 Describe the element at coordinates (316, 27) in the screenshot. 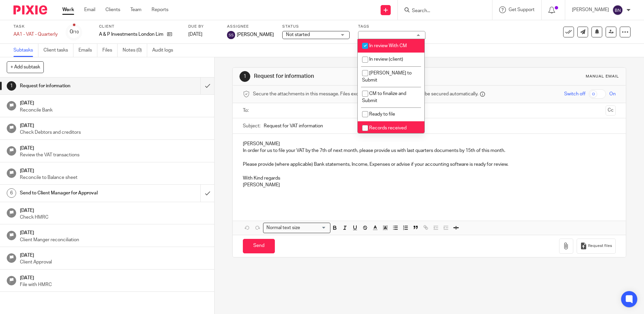

I see `label: Status` at that location.